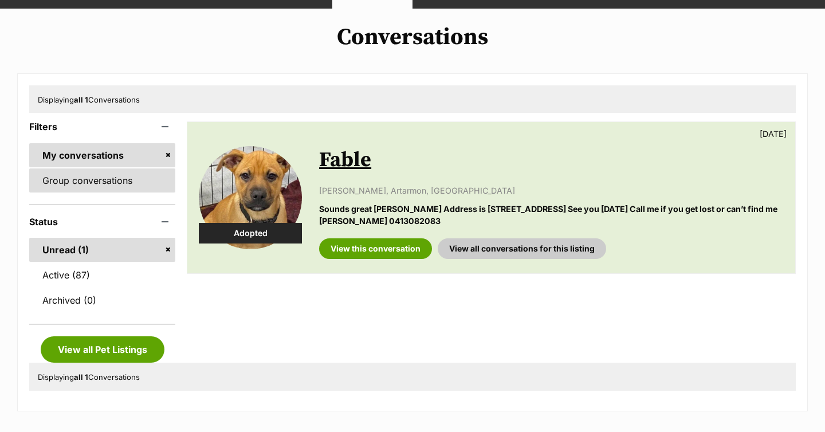 The width and height of the screenshot is (825, 432). Describe the element at coordinates (103, 350) in the screenshot. I see `a: View all Pet Listings` at that location.